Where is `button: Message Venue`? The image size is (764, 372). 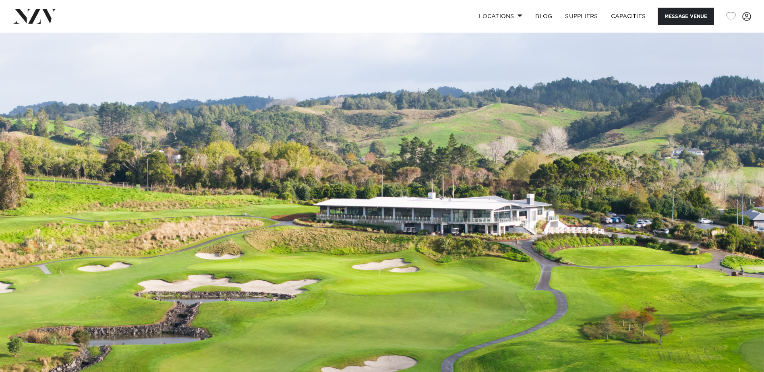
button: Message Venue is located at coordinates (686, 16).